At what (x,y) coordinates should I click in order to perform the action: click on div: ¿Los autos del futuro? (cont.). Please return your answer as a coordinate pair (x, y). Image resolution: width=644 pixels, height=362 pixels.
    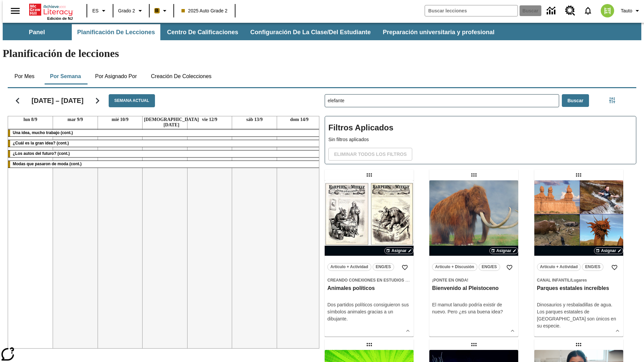
    Looking at the image, I should click on (165, 154).